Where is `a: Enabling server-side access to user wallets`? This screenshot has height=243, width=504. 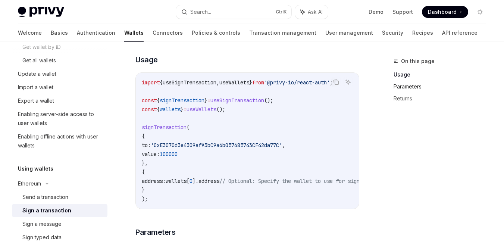
a: Enabling server-side access to user wallets is located at coordinates (60, 119).